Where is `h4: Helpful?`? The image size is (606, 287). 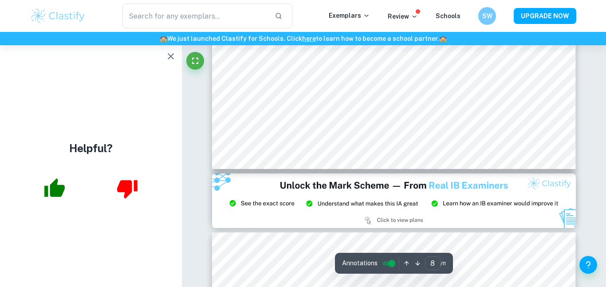
h4: Helpful? is located at coordinates (91, 148).